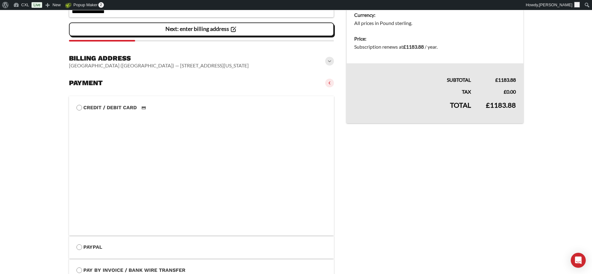 The width and height of the screenshot is (592, 274). I want to click on bdi: 0.00, so click(510, 91).